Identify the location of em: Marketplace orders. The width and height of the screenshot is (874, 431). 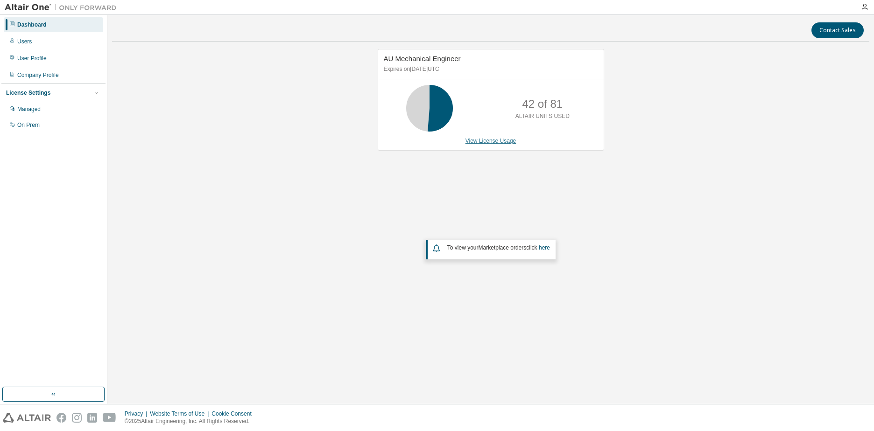
(502, 248).